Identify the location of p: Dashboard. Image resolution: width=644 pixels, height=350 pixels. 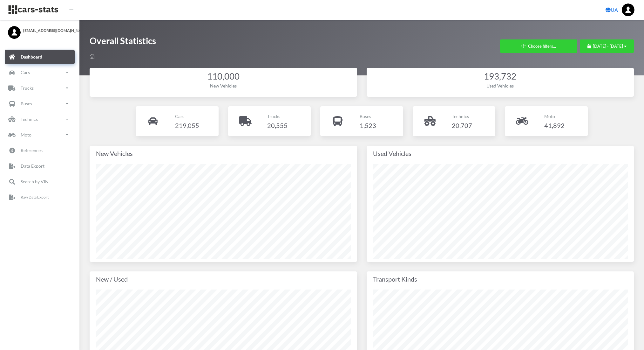
(31, 57).